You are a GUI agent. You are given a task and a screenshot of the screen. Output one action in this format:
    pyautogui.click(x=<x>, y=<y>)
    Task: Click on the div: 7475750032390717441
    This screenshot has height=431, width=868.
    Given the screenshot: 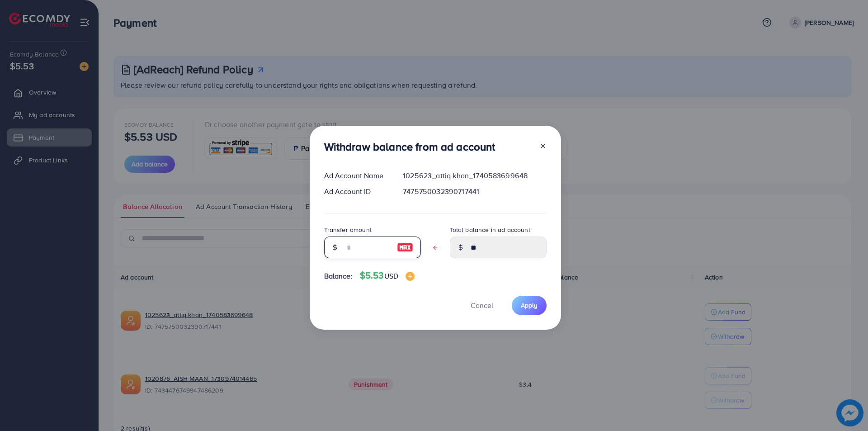 What is the action you would take?
    pyautogui.click(x=474, y=191)
    